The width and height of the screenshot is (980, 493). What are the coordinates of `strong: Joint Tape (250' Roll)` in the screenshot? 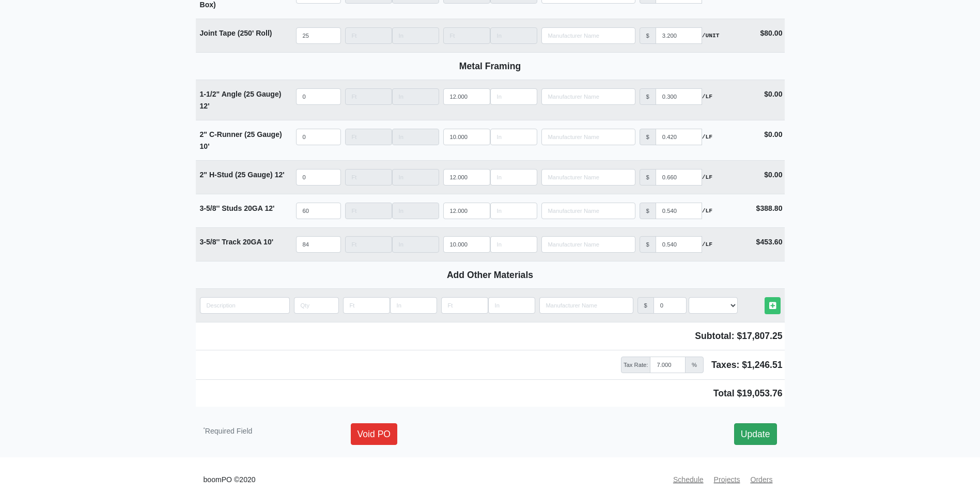 It's located at (236, 33).